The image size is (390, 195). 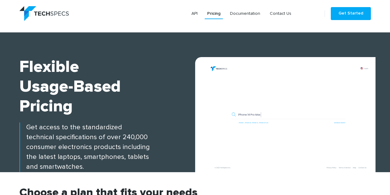 I want to click on p: Get access to the standardized technical specifications of over 240,000 consumer electronics prod..., so click(x=107, y=147).